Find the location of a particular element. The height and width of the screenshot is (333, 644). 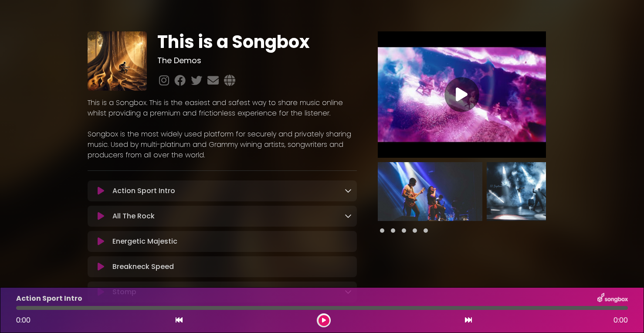

p: All The Rock is located at coordinates (133, 216).